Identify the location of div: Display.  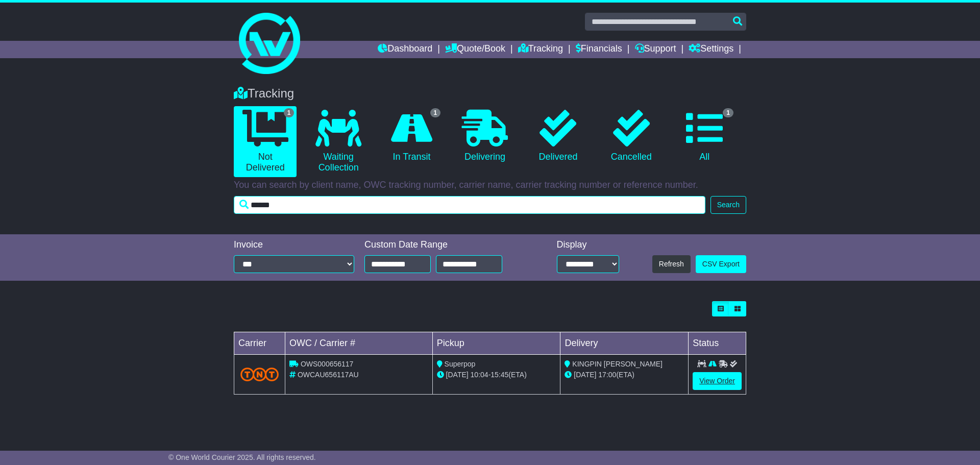
(588, 245).